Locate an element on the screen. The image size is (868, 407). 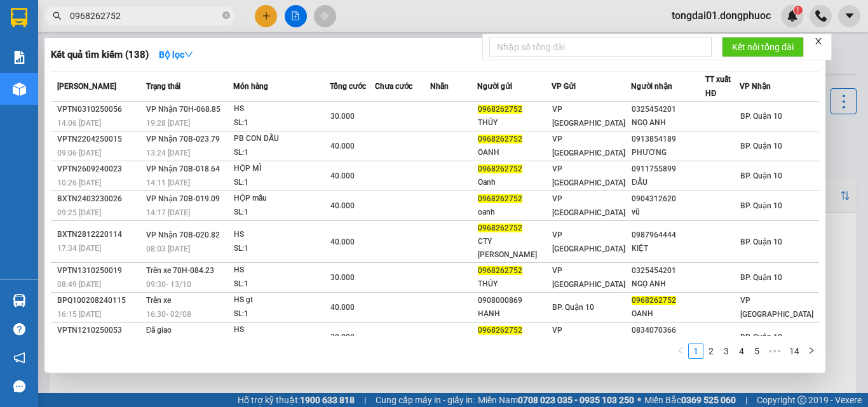
span: close-circle is located at coordinates (226, 16).